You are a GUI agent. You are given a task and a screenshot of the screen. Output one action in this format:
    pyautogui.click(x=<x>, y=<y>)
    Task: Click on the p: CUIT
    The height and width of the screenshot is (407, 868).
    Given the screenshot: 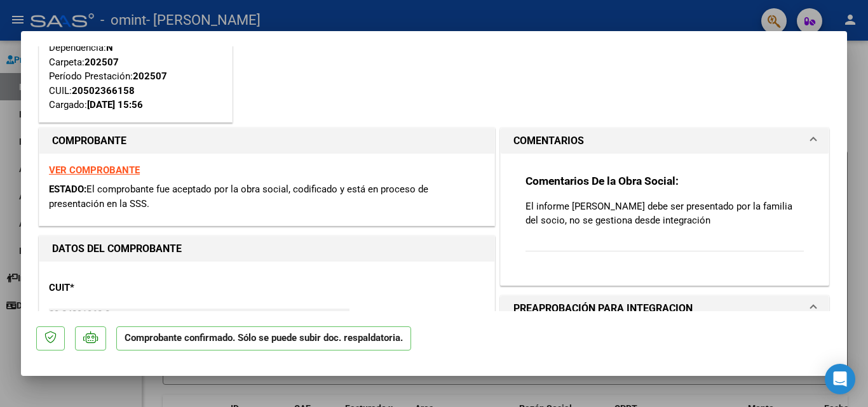 What is the action you would take?
    pyautogui.click(x=114, y=287)
    